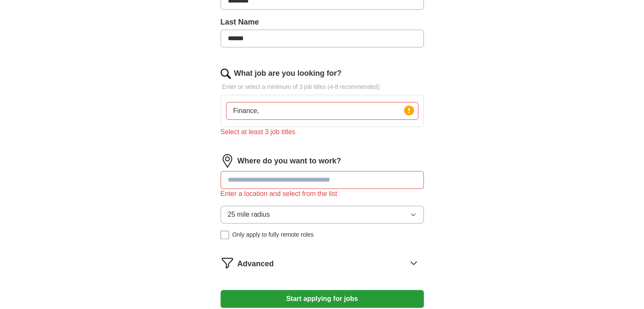  I want to click on button: 25 mile radius, so click(322, 215).